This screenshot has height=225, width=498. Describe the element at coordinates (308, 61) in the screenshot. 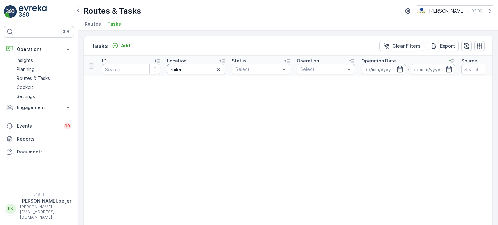

I see `p: Operation` at that location.